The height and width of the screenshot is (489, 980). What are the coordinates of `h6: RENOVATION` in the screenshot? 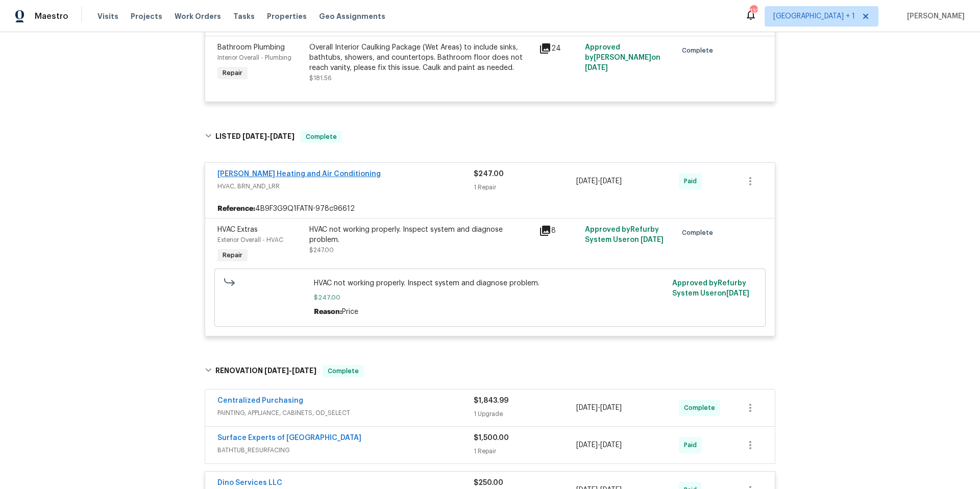 It's located at (266, 371).